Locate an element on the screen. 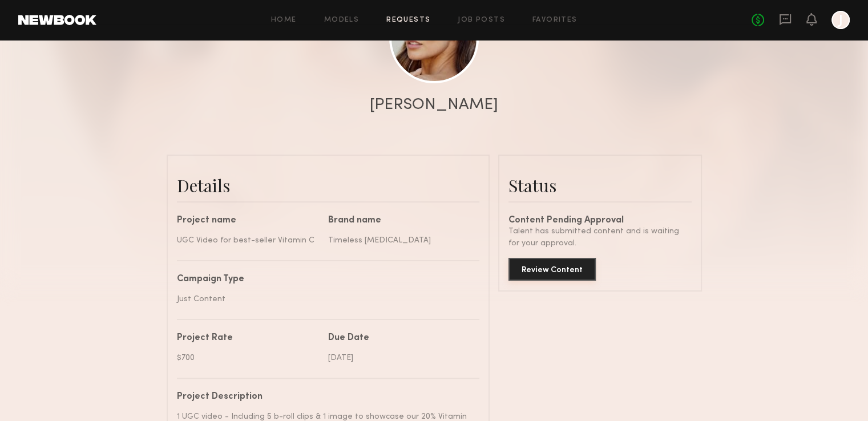 The image size is (868, 421). a: J is located at coordinates (841, 20).